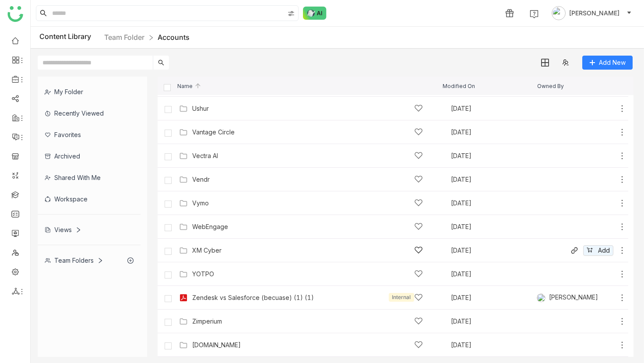  Describe the element at coordinates (207, 322) in the screenshot. I see `a: Zimperium` at that location.